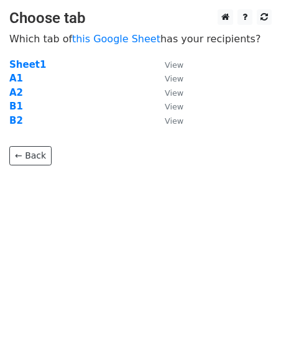 This screenshot has height=342, width=281. What do you see at coordinates (16, 93) in the screenshot?
I see `strong: A2` at bounding box center [16, 93].